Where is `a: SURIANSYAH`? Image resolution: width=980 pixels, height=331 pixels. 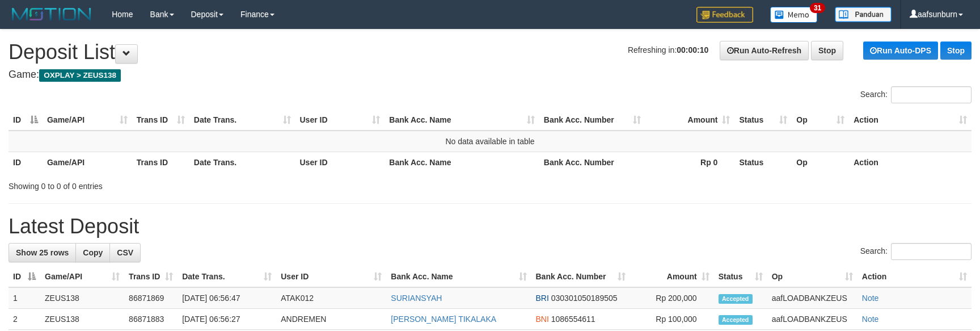 a: SURIANSYAH is located at coordinates (416, 298).